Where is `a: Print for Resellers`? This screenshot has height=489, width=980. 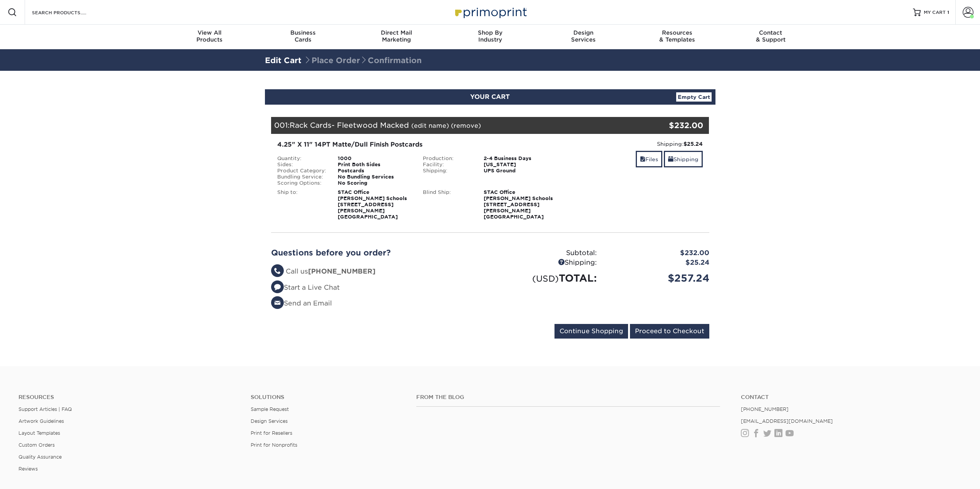
a: Print for Resellers is located at coordinates (271, 433).